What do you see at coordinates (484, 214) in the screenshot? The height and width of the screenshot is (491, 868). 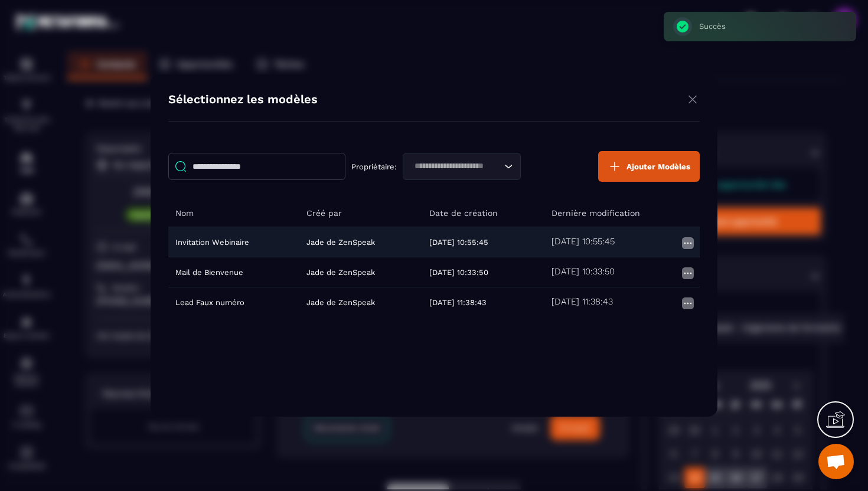 I see `th: Date de création` at bounding box center [484, 214].